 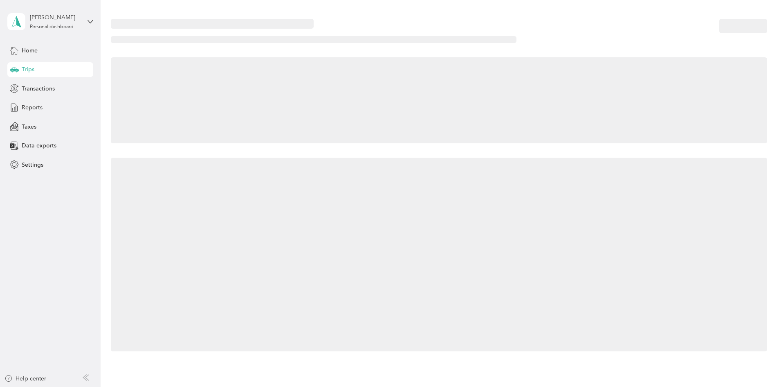 What do you see at coordinates (52, 27) in the screenshot?
I see `div: Personal dashboard` at bounding box center [52, 27].